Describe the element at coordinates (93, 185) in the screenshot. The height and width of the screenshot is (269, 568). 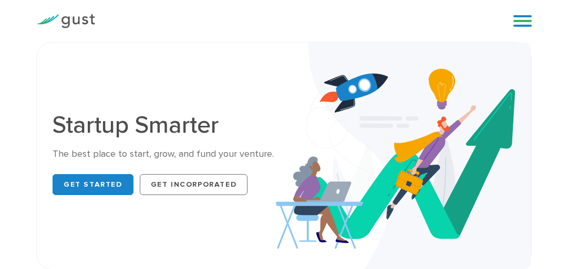
I see `a: Get Started` at that location.